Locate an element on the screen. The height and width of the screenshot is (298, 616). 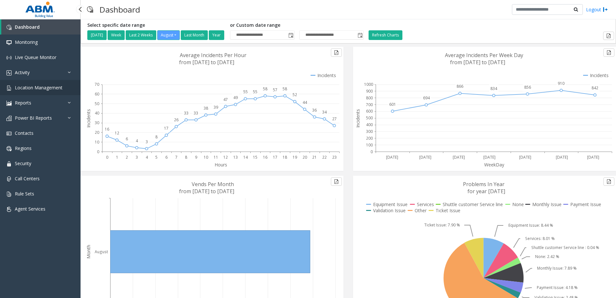
text: 400 is located at coordinates (369, 124).